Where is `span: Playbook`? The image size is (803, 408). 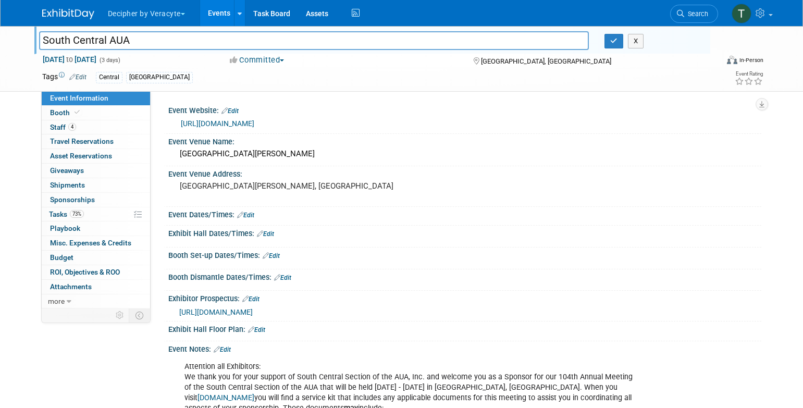 span: Playbook is located at coordinates (65, 228).